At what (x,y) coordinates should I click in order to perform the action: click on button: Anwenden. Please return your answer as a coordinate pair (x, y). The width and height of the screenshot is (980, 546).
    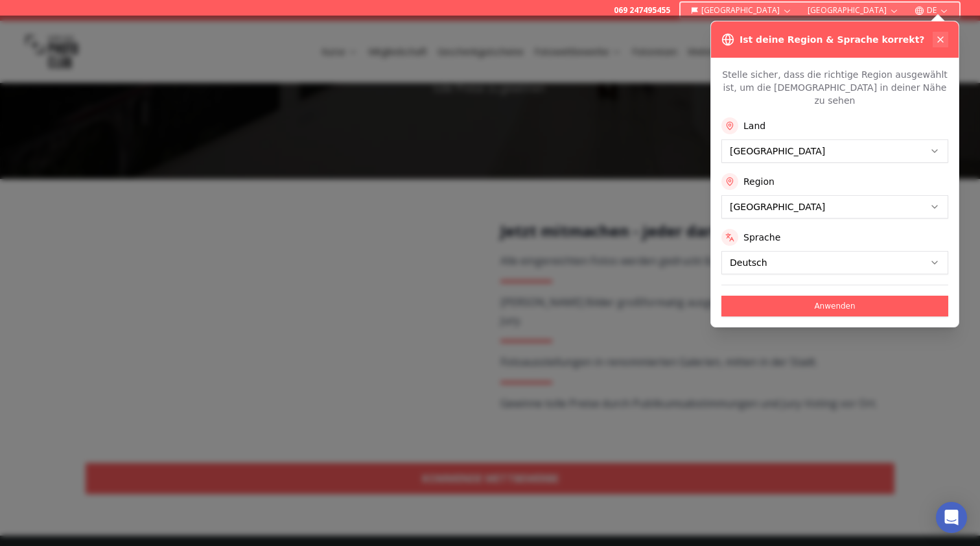
    Looking at the image, I should click on (835, 306).